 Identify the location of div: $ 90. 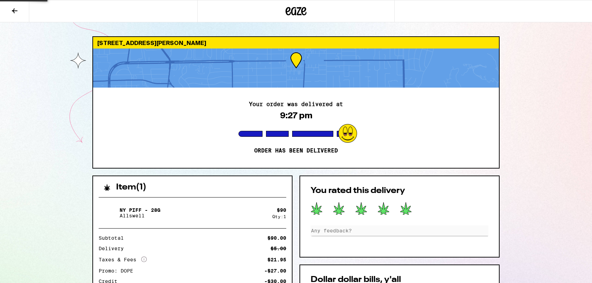
(281, 210).